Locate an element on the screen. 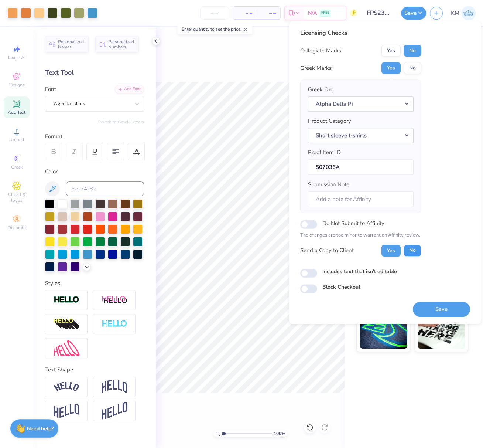 Image resolution: width=483 pixels, height=448 pixels. div: Styles is located at coordinates (95, 283).